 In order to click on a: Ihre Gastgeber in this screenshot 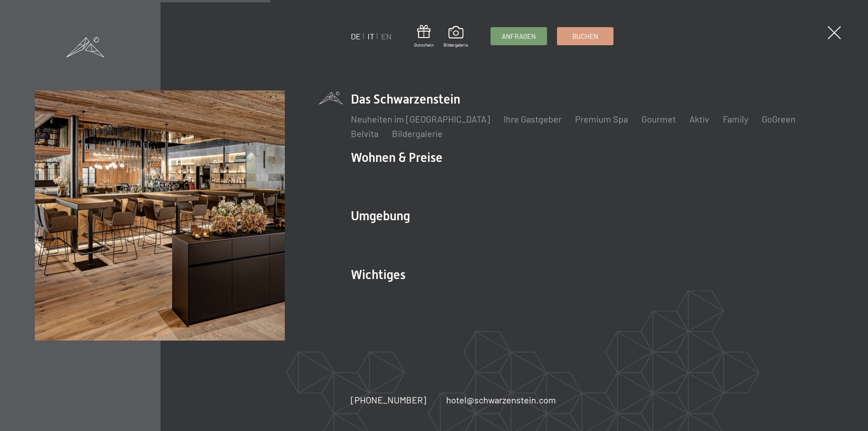, I will do `click(532, 119)`.